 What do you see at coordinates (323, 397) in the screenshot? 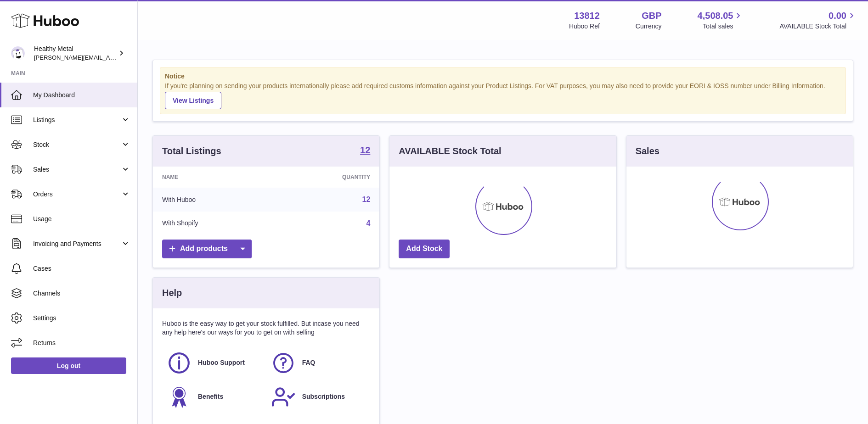
I see `span: Subscriptions` at bounding box center [323, 397].